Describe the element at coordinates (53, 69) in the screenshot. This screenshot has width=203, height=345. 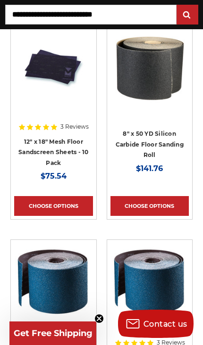
I see `a: 12" x 18" Floor Sanding Screens` at that location.